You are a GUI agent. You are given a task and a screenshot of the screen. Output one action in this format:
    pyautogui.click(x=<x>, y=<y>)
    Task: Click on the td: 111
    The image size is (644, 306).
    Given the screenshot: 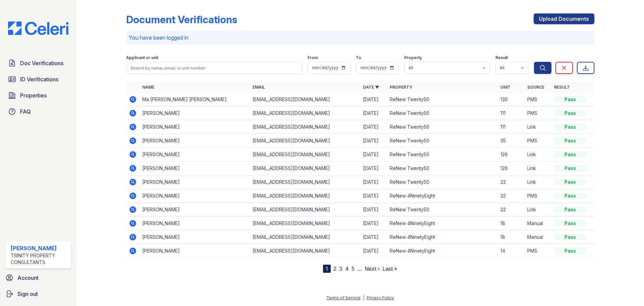 What is the action you would take?
    pyautogui.click(x=511, y=127)
    